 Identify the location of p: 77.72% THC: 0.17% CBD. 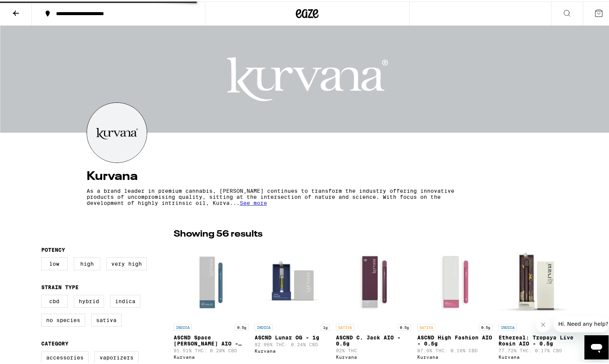
(536, 349).